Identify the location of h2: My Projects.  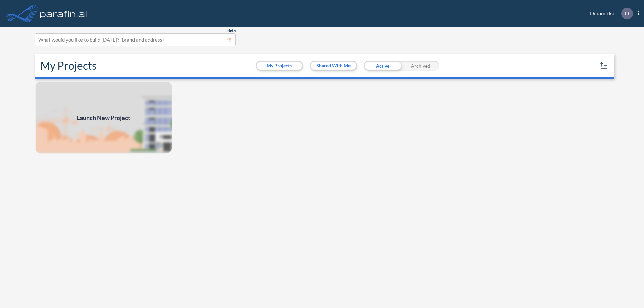
(68, 66).